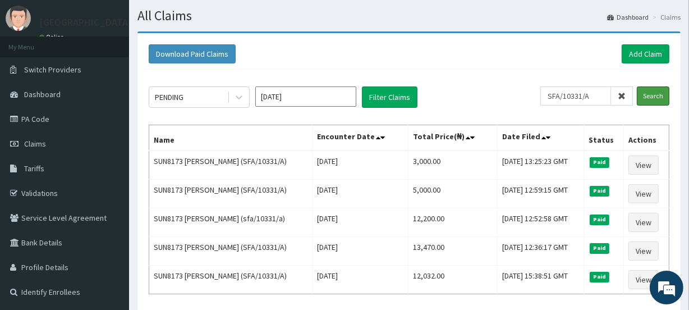  I want to click on input: Search by HMO ID, so click(576, 96).